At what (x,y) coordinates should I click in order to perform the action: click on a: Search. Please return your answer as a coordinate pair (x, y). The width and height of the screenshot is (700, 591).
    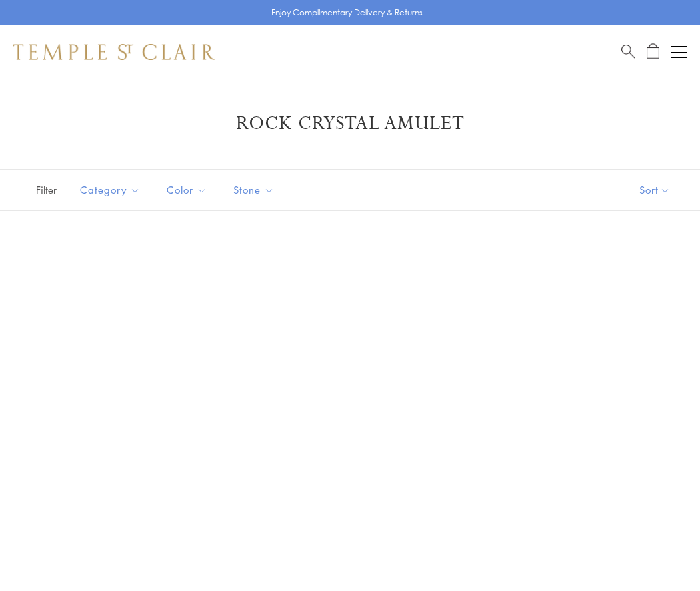
    Looking at the image, I should click on (628, 51).